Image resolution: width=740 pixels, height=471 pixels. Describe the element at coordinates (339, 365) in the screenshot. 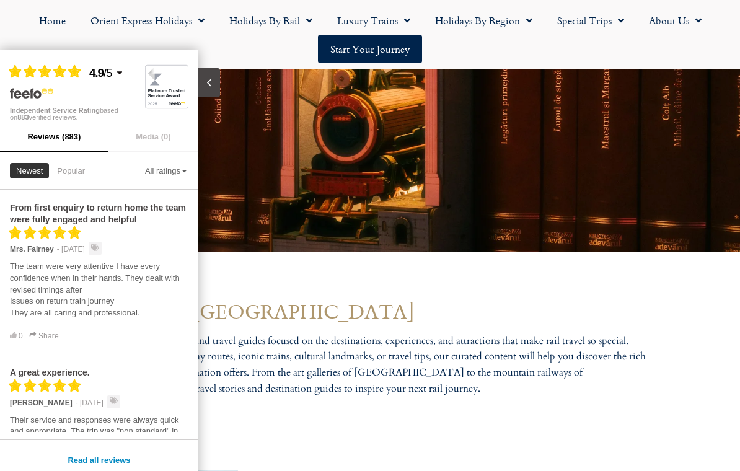

I see `p: Explore our collection of articles, insights, and travel guides focused on the destinations, expe...` at that location.